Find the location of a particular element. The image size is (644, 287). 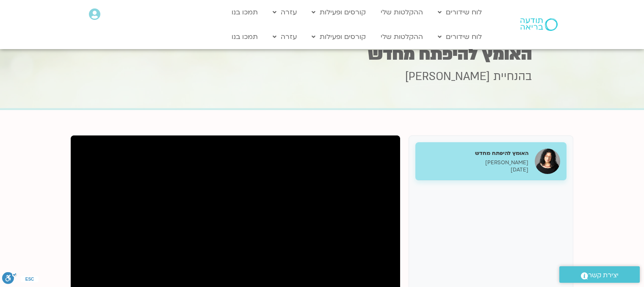

h5: האומץ להיפתח מחדש is located at coordinates (475, 154).